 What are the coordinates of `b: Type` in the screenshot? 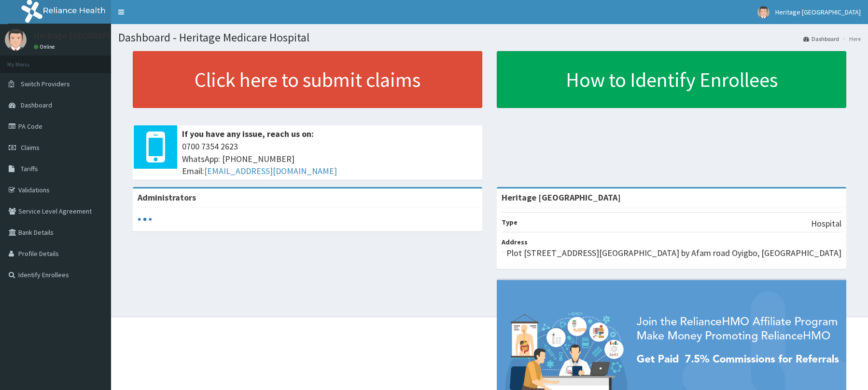 It's located at (509, 222).